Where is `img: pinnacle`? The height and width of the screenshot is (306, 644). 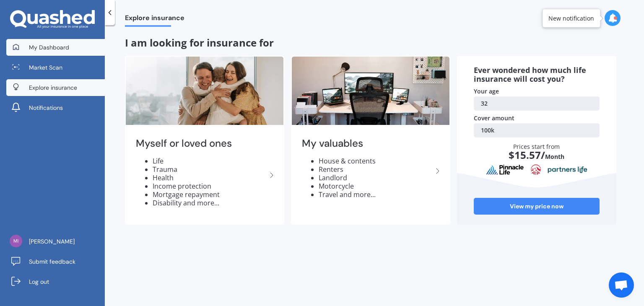
img: pinnacle is located at coordinates (505, 170).